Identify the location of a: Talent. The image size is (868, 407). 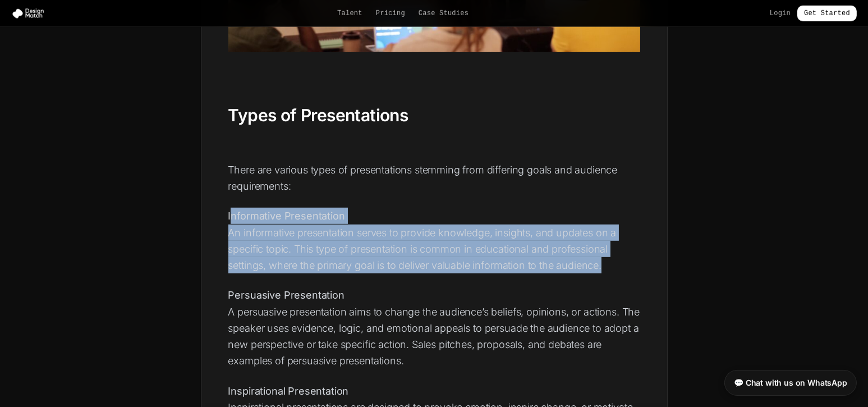
(349, 14).